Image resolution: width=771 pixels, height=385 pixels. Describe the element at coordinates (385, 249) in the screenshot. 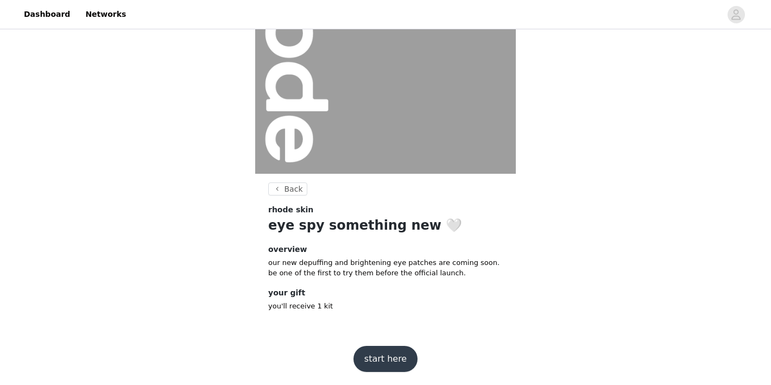

I see `h4: overview` at that location.